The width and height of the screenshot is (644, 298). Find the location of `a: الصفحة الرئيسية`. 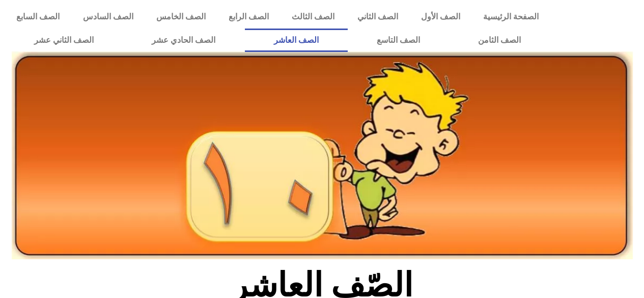

a: الصفحة الرئيسية is located at coordinates (511, 17).